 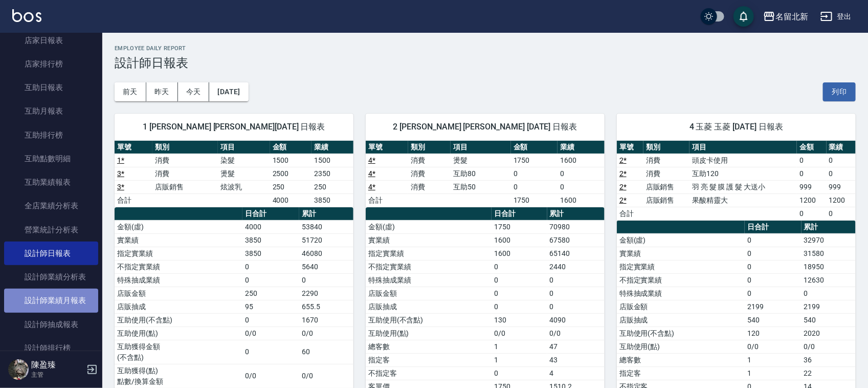 What do you see at coordinates (839, 92) in the screenshot?
I see `button: 列印` at bounding box center [839, 92].